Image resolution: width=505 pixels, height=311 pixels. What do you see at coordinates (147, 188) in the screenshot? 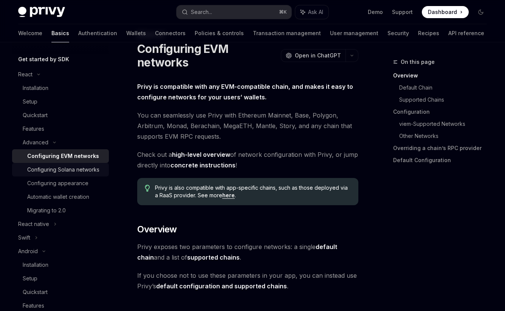
I see `svg: Tip` at bounding box center [147, 188].